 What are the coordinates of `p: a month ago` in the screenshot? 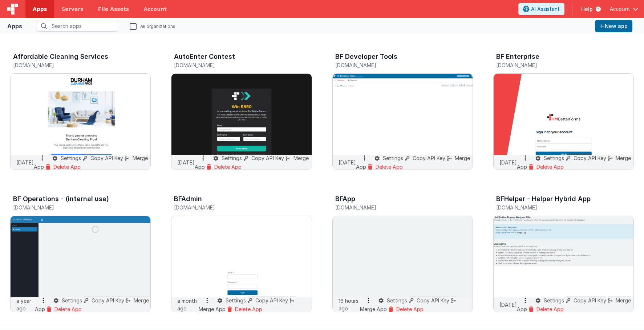 It's located at (188, 304).